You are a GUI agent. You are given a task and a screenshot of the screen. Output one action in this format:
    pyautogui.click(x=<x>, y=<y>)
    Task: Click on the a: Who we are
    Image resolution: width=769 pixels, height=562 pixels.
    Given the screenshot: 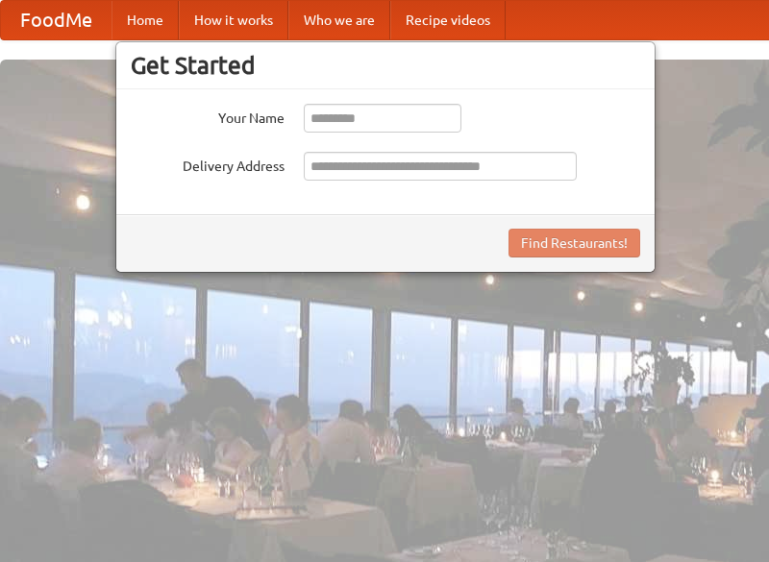 What is the action you would take?
    pyautogui.click(x=339, y=20)
    